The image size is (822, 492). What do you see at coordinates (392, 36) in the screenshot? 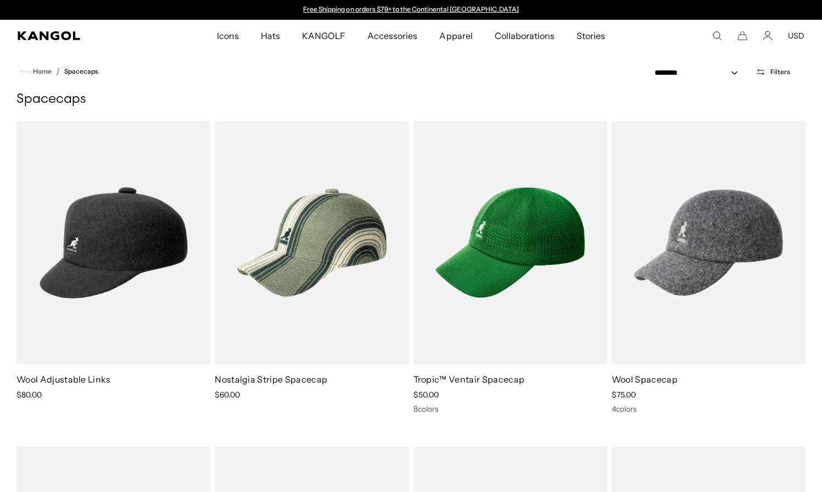
I see `a: Accessories` at bounding box center [392, 36].